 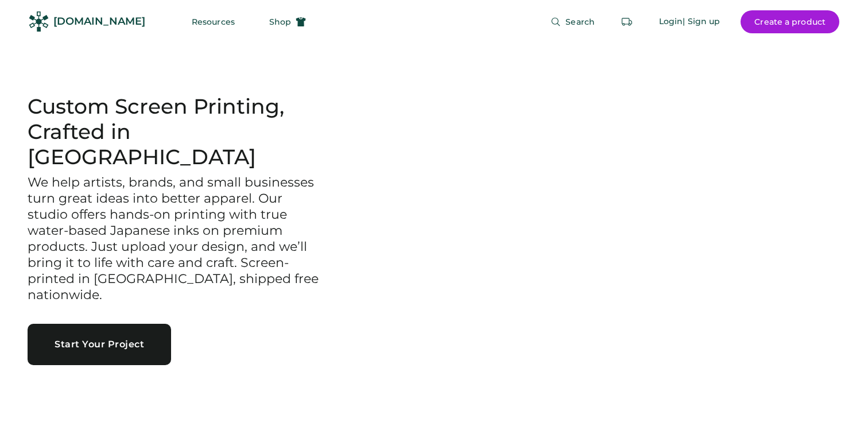 I want to click on button: Create a product, so click(x=790, y=22).